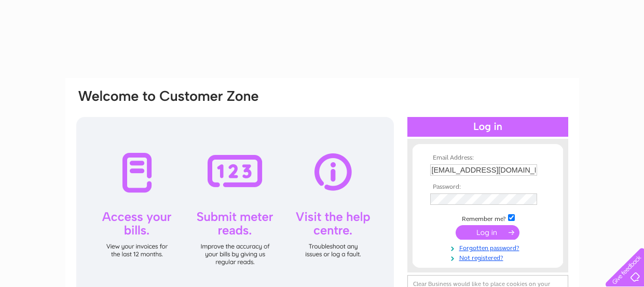 This screenshot has height=287, width=644. Describe the element at coordinates (489, 247) in the screenshot. I see `a: Forgotten password?` at that location.